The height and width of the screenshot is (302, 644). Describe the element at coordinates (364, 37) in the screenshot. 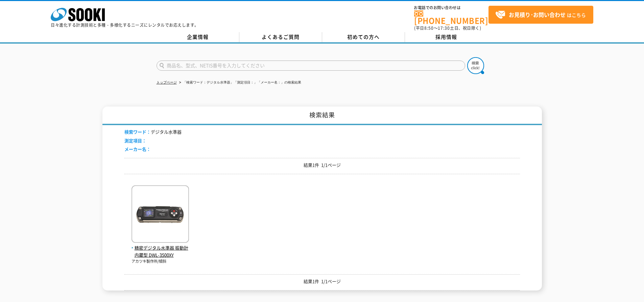

I see `a: 初めての方へ` at that location.